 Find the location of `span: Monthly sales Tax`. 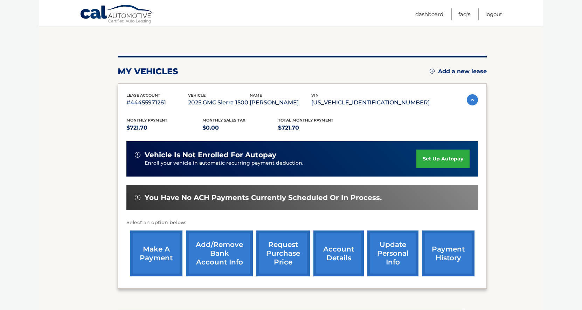

span: Monthly sales Tax is located at coordinates (224, 120).